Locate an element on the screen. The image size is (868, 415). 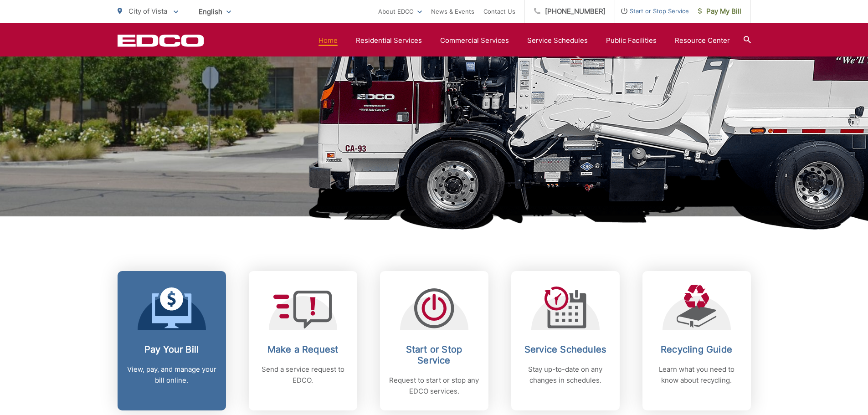
a: Service Schedules Stay up-to-date on any changes in schedules. is located at coordinates (566, 341).